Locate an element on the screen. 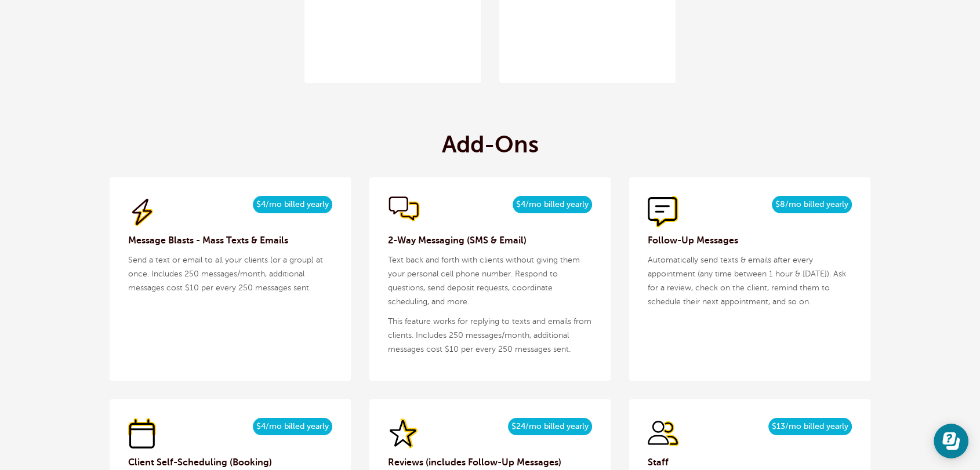  h3: Reviews (includes Follow-Up Messages) is located at coordinates (490, 462).